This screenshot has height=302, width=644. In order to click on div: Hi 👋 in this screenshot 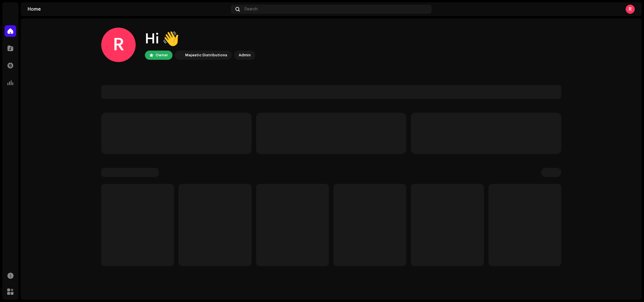, I will do `click(200, 39)`.